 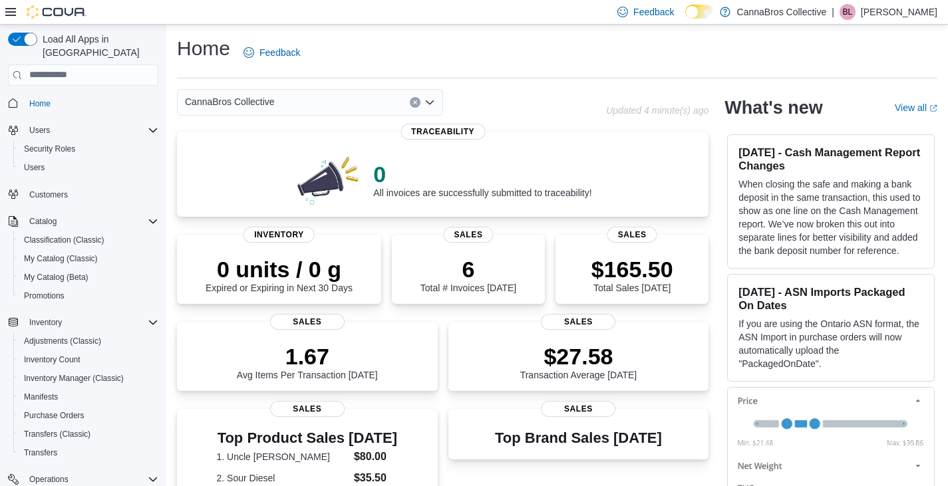 What do you see at coordinates (415, 102) in the screenshot?
I see `button: Clear input` at bounding box center [415, 102].